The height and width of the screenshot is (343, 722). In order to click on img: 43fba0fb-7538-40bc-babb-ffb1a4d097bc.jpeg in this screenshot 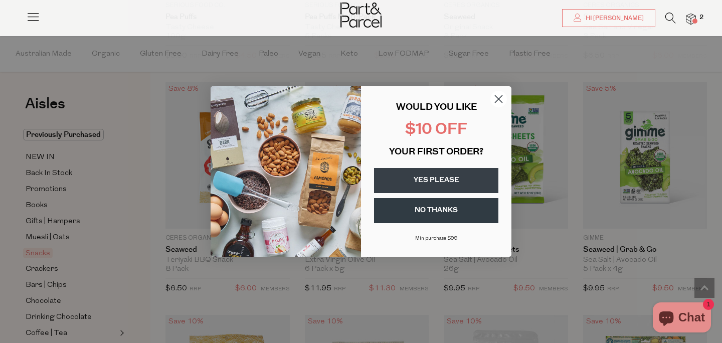, I will do `click(286, 172)`.